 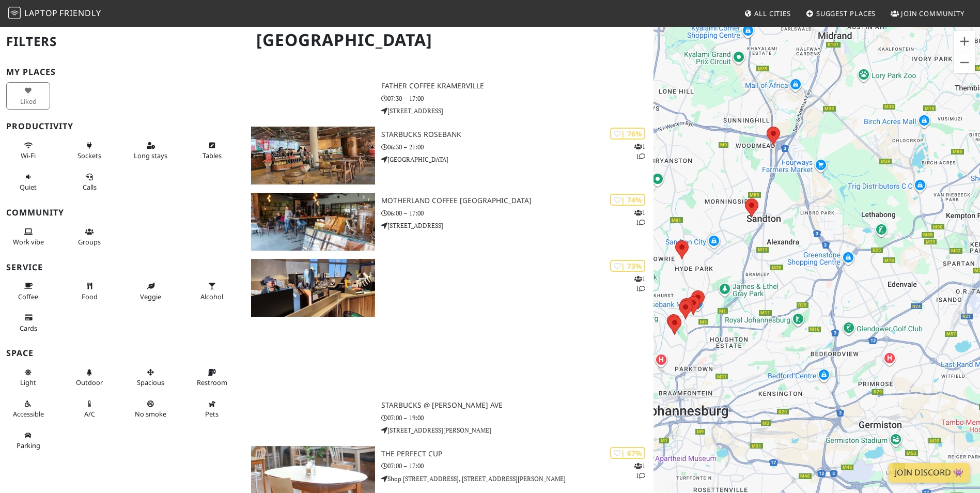 I want to click on h3: My Places, so click(x=122, y=72).